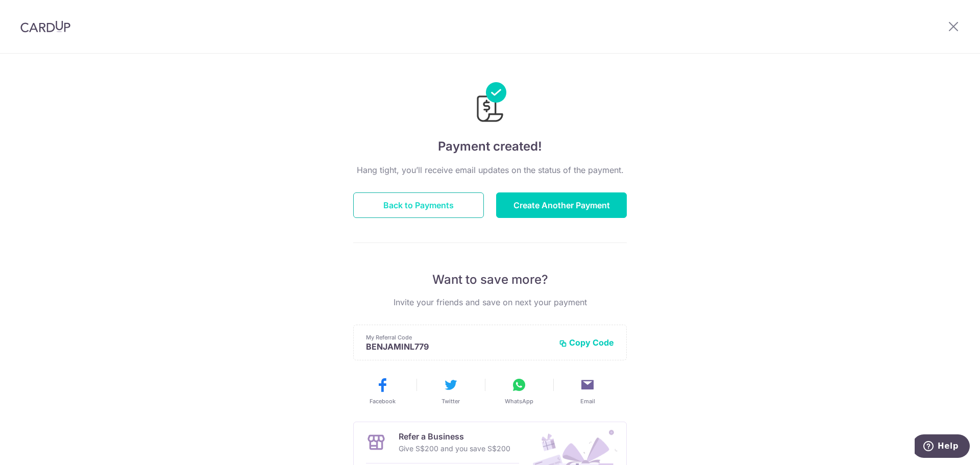  What do you see at coordinates (490, 146) in the screenshot?
I see `h4: Payment created!` at bounding box center [490, 146].